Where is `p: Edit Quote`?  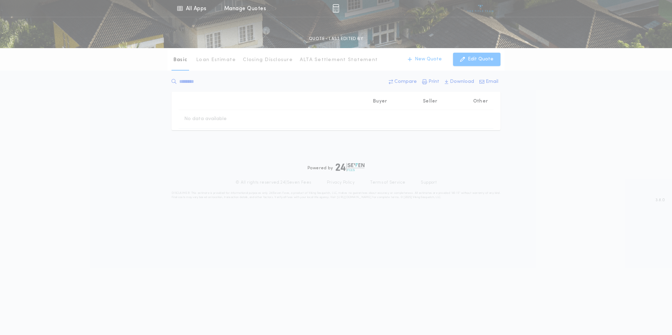
p: Edit Quote is located at coordinates (480, 59).